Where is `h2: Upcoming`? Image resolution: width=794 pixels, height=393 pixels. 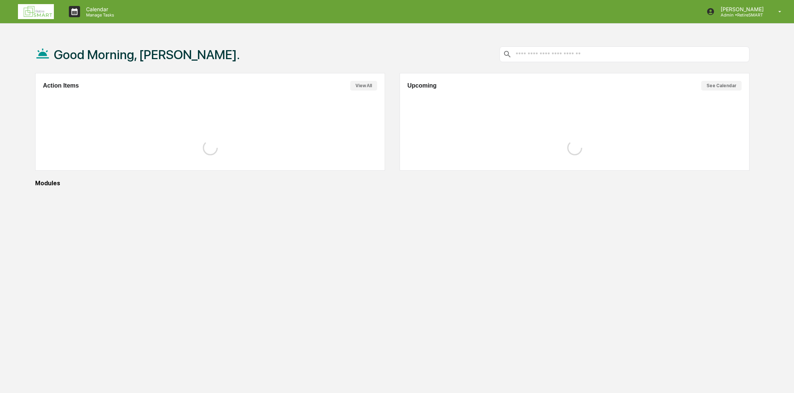 h2: Upcoming is located at coordinates (422, 86).